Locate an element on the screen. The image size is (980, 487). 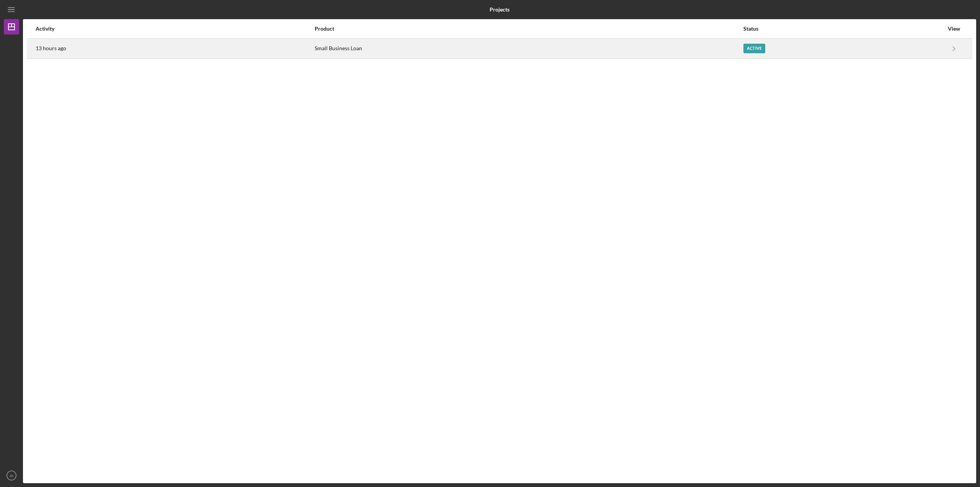
button: JK is located at coordinates (12, 475).